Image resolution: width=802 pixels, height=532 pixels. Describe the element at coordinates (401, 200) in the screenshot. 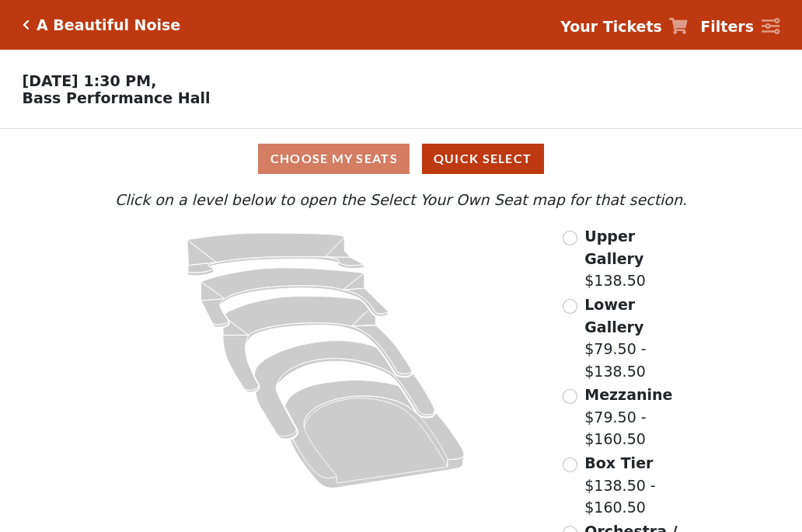

I see `p: Click on a level below to open the Select Your Own Seat map for that section.` at that location.